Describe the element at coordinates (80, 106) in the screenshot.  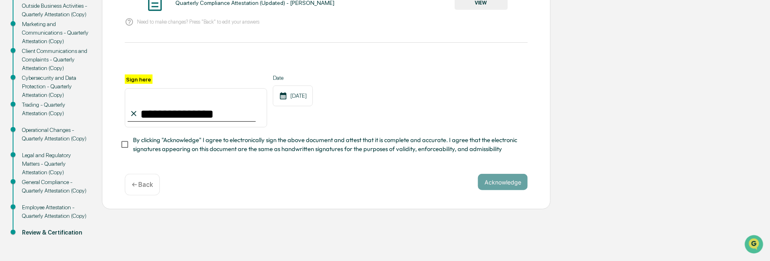
I see `a: 🗄️Attestations` at that location.